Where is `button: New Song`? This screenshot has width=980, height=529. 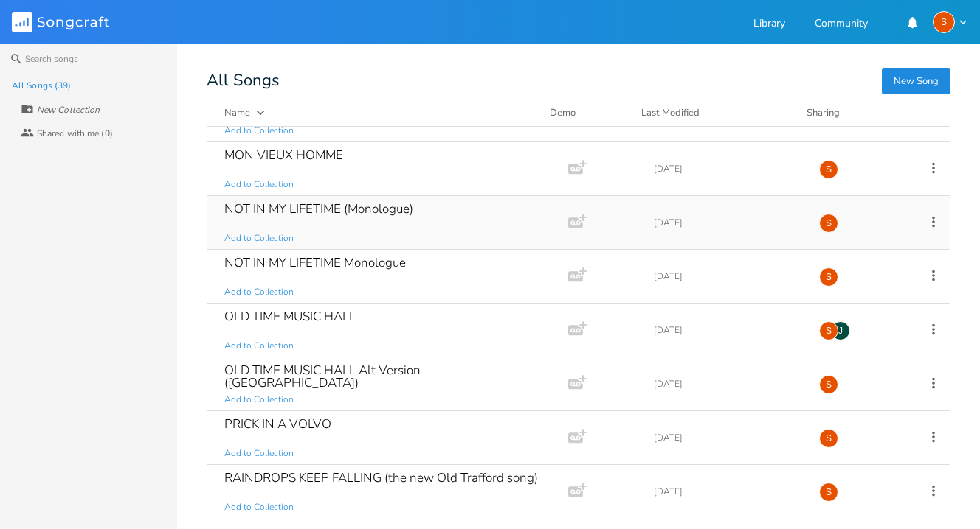 button: New Song is located at coordinates (916, 81).